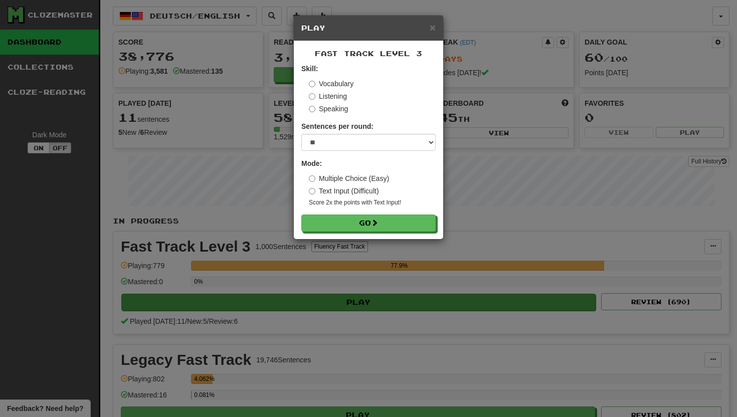 This screenshot has height=417, width=737. What do you see at coordinates (368, 53) in the screenshot?
I see `span: Fast Track Level 3` at bounding box center [368, 53].